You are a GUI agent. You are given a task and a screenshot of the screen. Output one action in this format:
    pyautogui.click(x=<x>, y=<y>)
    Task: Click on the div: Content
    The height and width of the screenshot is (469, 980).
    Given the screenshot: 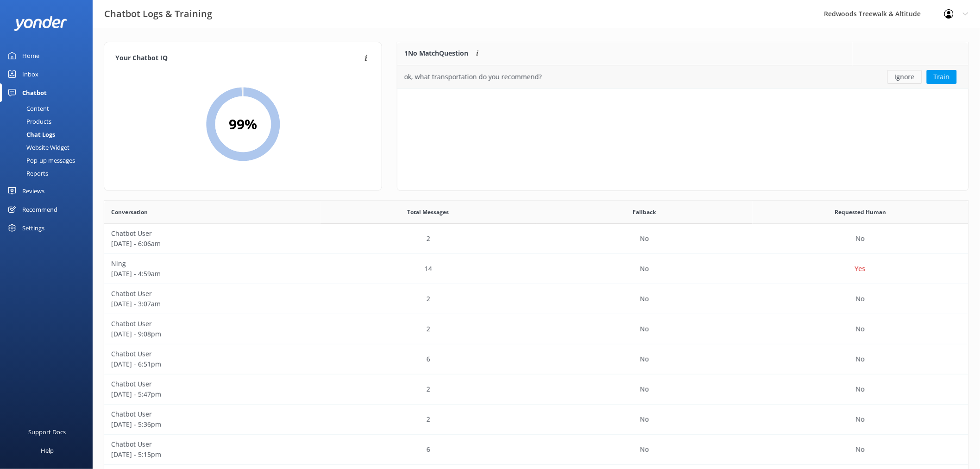 What is the action you would take?
    pyautogui.click(x=28, y=109)
    